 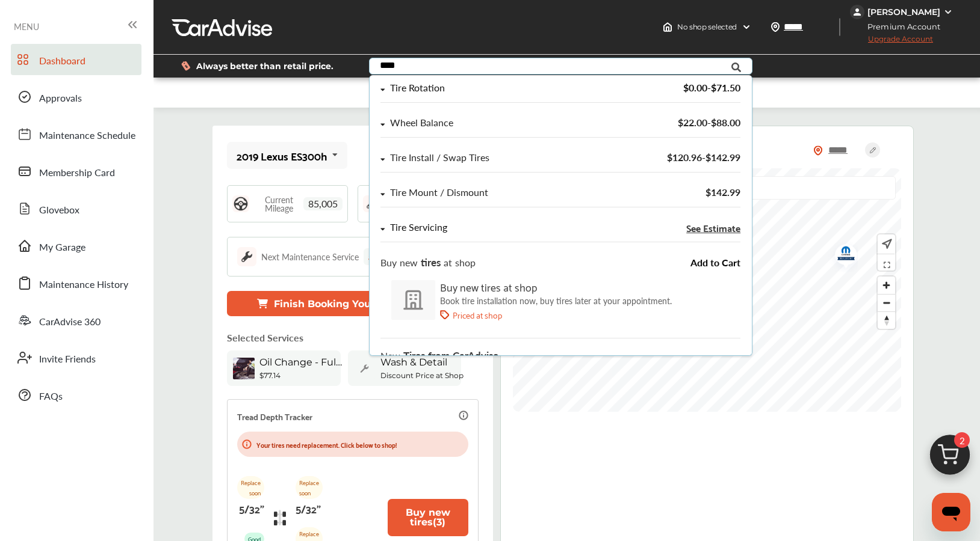 I want to click on button: Reset bearing to north, so click(x=886, y=320).